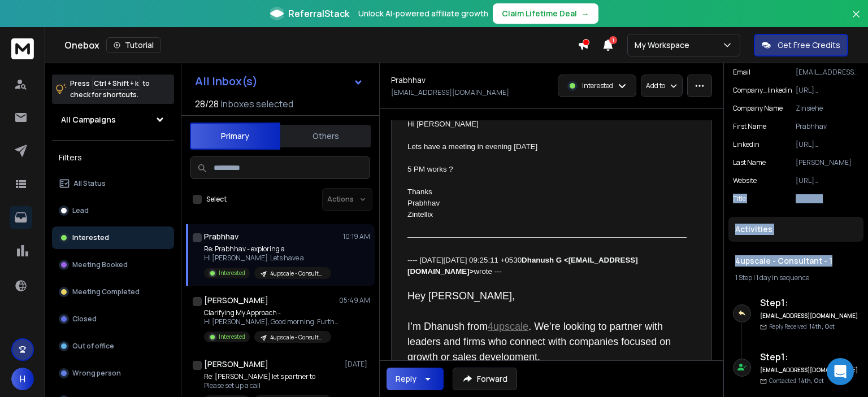  Describe the element at coordinates (113, 373) in the screenshot. I see `button: Wrong person` at that location.